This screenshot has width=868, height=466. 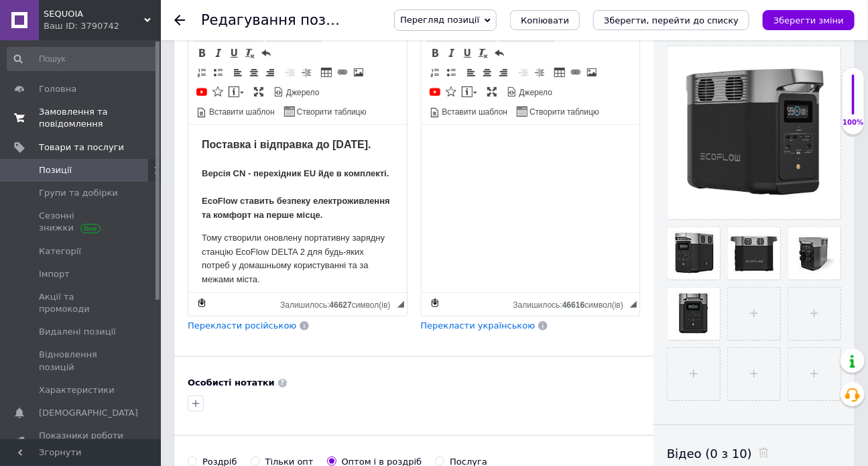 I want to click on input: Пошук, so click(x=83, y=59).